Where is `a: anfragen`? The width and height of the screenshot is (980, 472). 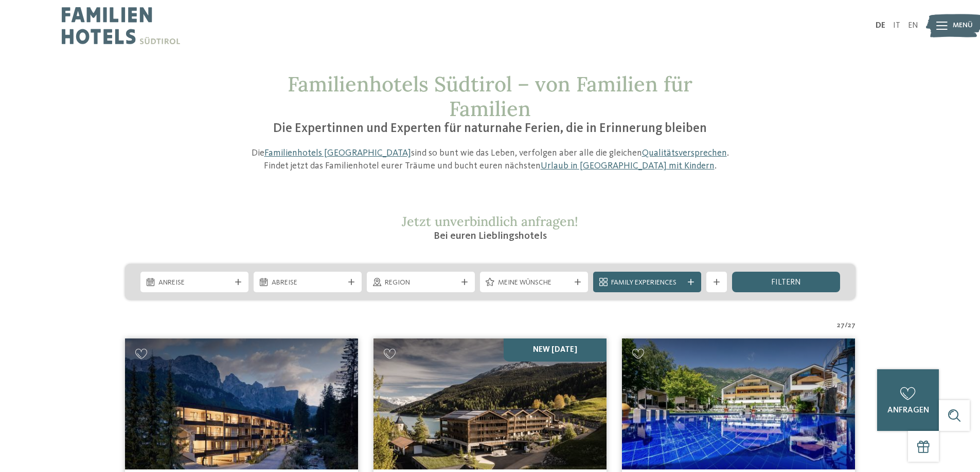
a: anfragen is located at coordinates (908, 400).